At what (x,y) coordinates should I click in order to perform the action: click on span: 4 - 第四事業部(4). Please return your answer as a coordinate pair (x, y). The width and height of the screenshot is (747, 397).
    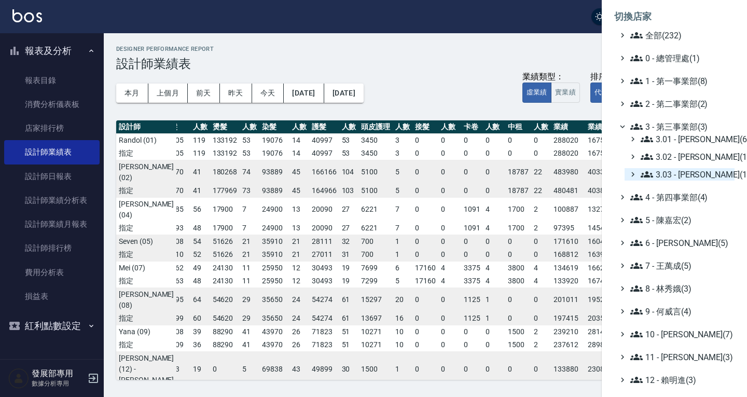
    Looking at the image, I should click on (680, 197).